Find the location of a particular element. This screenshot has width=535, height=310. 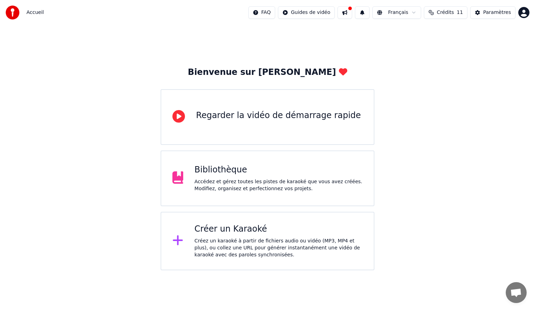

span: Accueil is located at coordinates (35, 13).